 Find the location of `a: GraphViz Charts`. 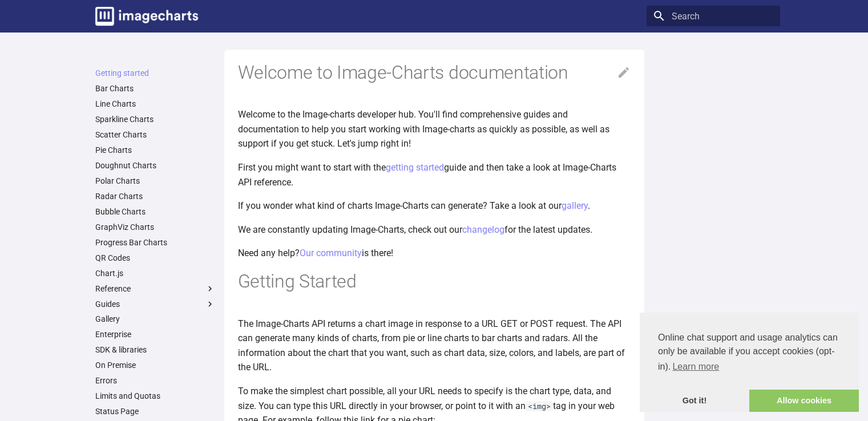

a: GraphViz Charts is located at coordinates (155, 227).